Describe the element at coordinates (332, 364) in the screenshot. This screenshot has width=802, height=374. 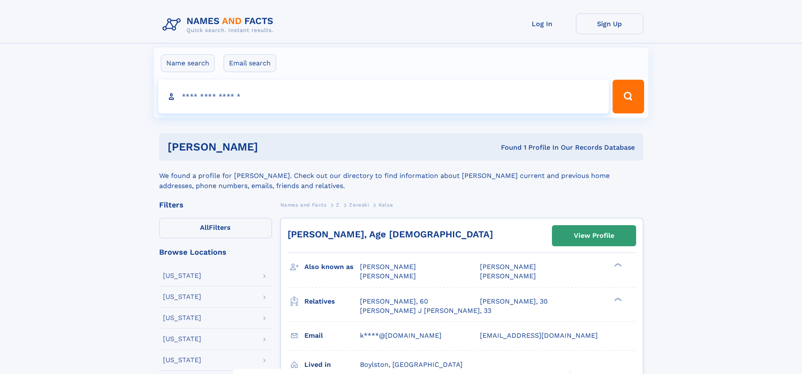
I see `h3: Lived in` at that location.